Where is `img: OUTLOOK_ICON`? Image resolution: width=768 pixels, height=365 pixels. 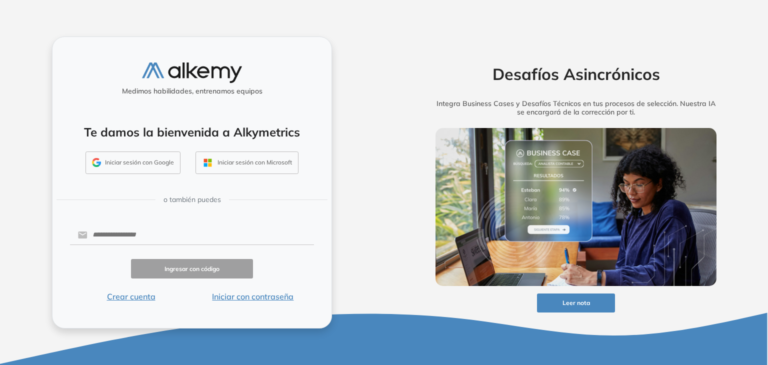 img: OUTLOOK_ICON is located at coordinates (207, 162).